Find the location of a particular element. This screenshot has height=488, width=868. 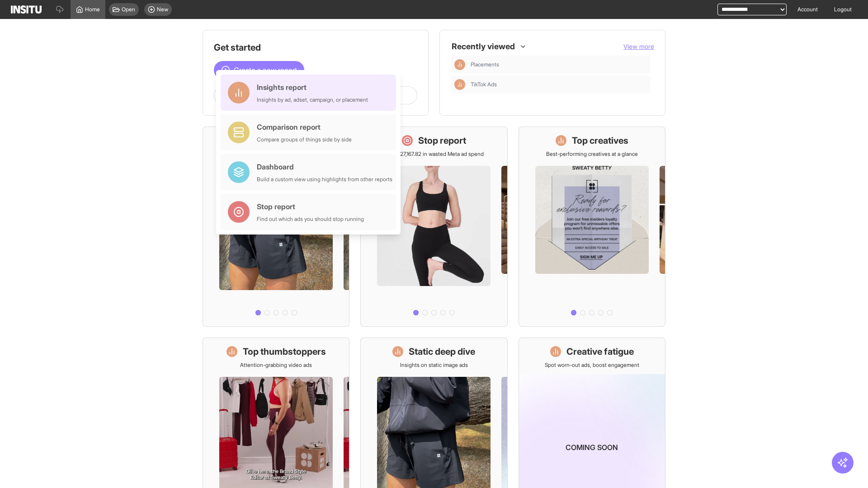

span: Home is located at coordinates (92, 10).